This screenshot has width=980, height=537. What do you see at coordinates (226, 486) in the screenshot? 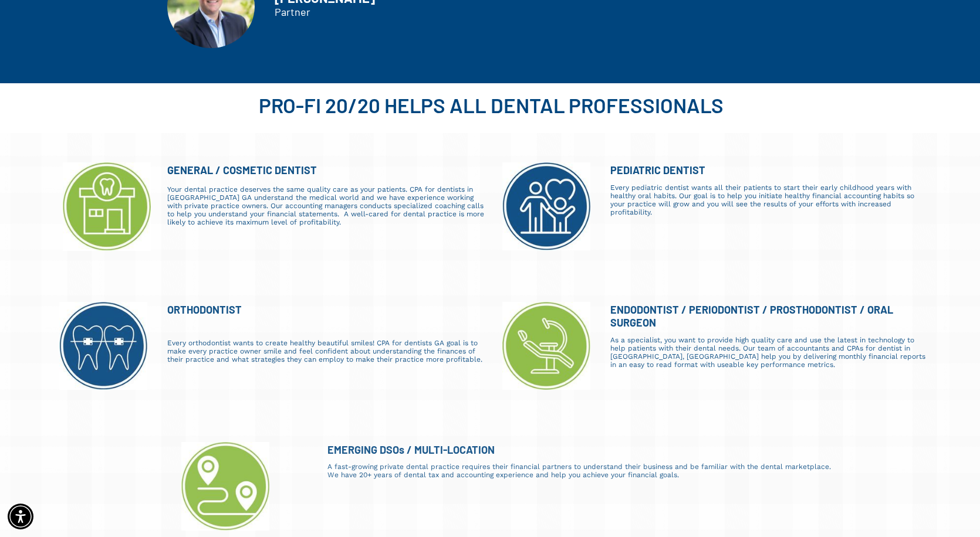
I see `img: A green circle with two white pins on it and a line going through it.` at bounding box center [226, 486].